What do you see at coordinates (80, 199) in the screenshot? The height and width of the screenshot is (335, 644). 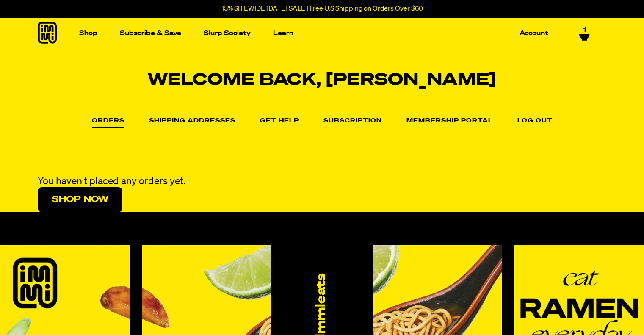 I see `a: Shop Now` at bounding box center [80, 199].